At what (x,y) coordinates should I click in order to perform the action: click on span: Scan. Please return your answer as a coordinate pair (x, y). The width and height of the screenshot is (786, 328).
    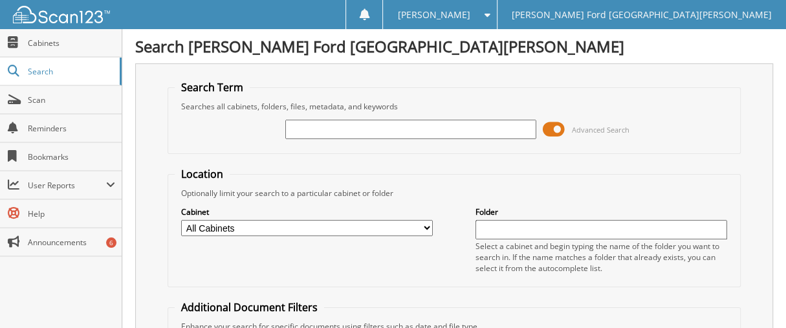
    Looking at the image, I should click on (71, 100).